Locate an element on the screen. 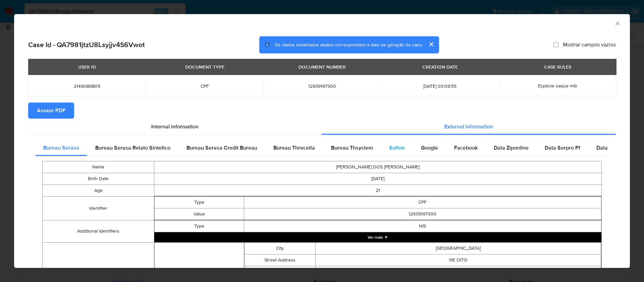  td: Identifier is located at coordinates (98, 208).